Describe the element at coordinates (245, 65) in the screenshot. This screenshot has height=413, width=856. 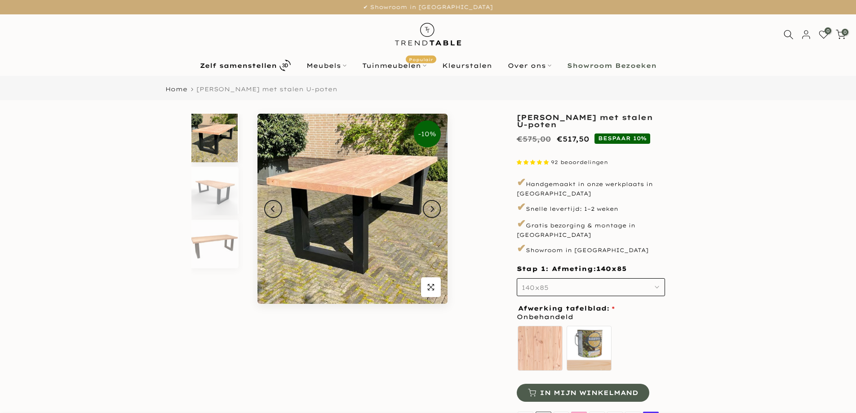
I see `a: Zelf samenstellen` at that location.